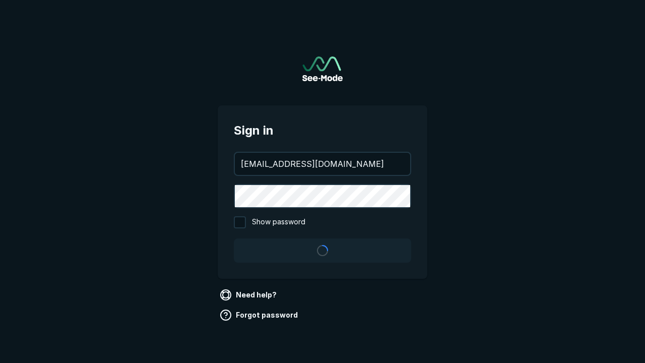 The width and height of the screenshot is (645, 363). What do you see at coordinates (323, 131) in the screenshot?
I see `span: Sign in` at bounding box center [323, 131].